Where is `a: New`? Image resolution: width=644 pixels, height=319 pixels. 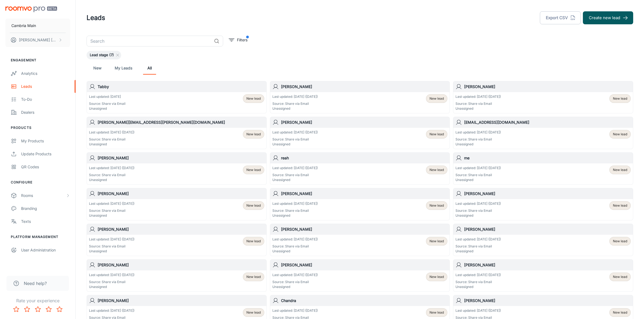 a: New is located at coordinates (97, 68).